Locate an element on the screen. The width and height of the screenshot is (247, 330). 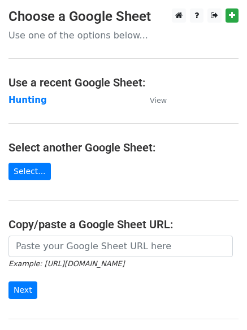
a: Hunting is located at coordinates (28, 100).